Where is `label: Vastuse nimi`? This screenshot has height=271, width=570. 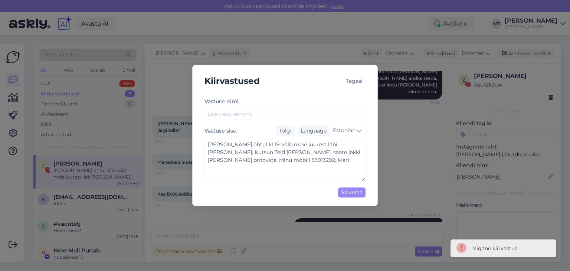
label: Vastuse nimi is located at coordinates (222, 101).